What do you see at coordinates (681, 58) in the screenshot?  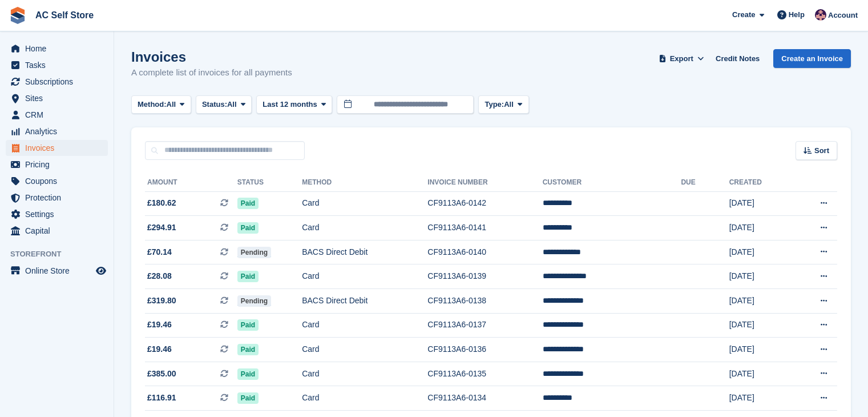 I see `button: Export` at bounding box center [681, 58].